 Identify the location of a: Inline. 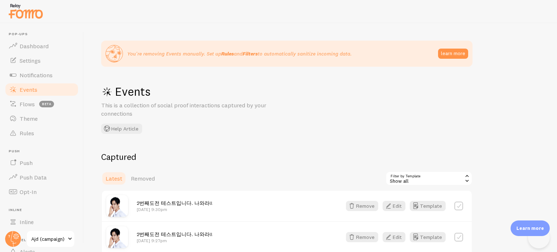
(42, 222).